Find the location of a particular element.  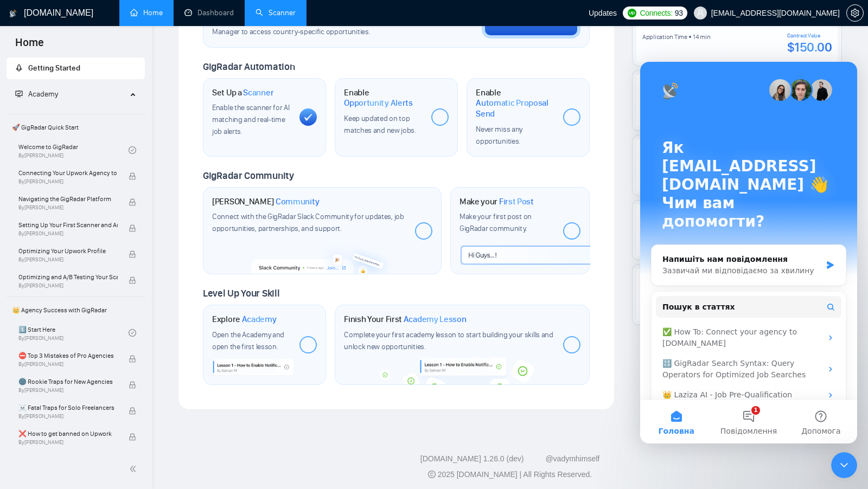

p: Чим вам допомогти? is located at coordinates (108, 151).